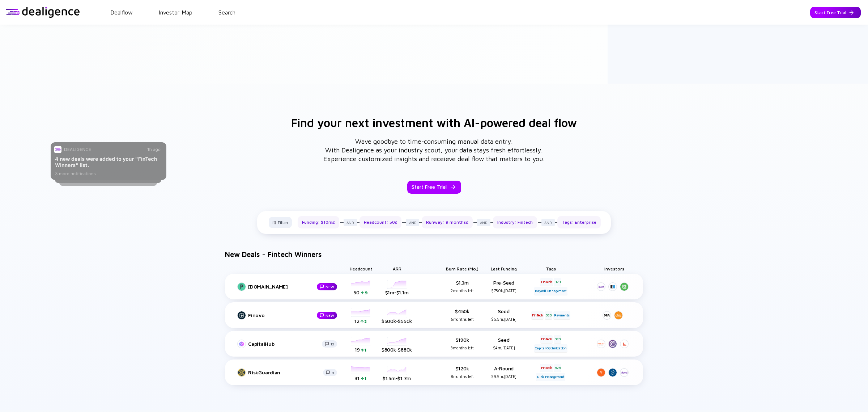  What do you see at coordinates (269, 254) in the screenshot?
I see `h4: New Deals - Fintech Winners` at bounding box center [269, 254].